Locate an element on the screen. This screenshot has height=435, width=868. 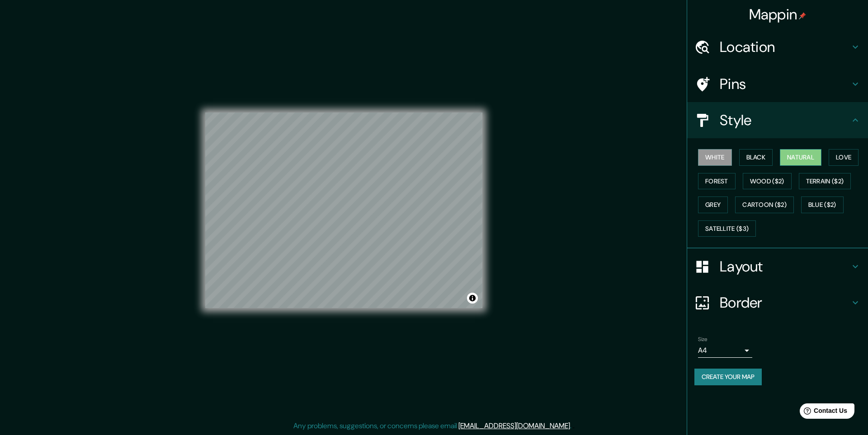
h4: Mappin is located at coordinates (778, 15).